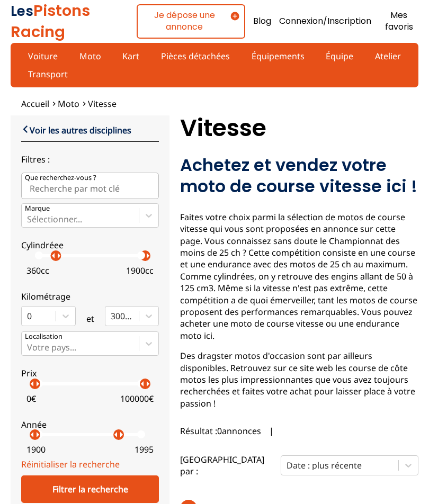 The height and width of the screenshot is (504, 429). Describe the element at coordinates (102, 104) in the screenshot. I see `a: Vitesse` at that location.